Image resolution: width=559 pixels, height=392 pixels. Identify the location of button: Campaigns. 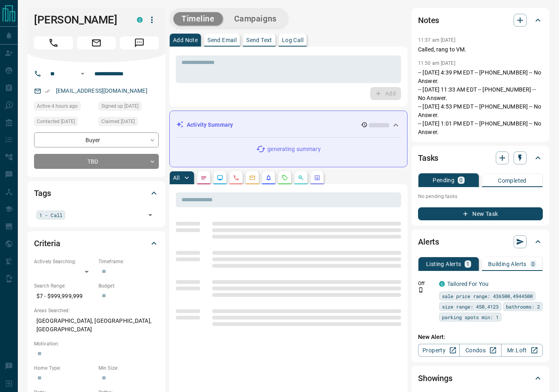
(255, 19).